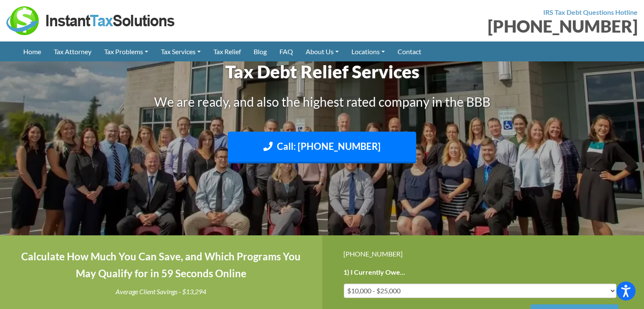 Image resolution: width=644 pixels, height=309 pixels. Describe the element at coordinates (91, 20) in the screenshot. I see `a: Instant Tax Solutions Logo` at that location.